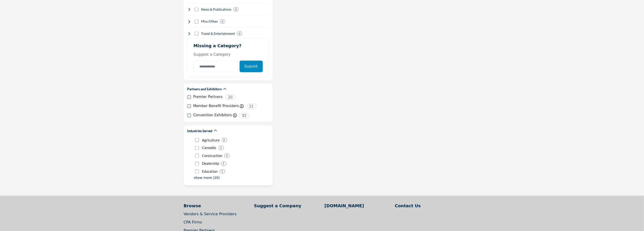  I want to click on input: Cannabis checkbox, so click(197, 148).